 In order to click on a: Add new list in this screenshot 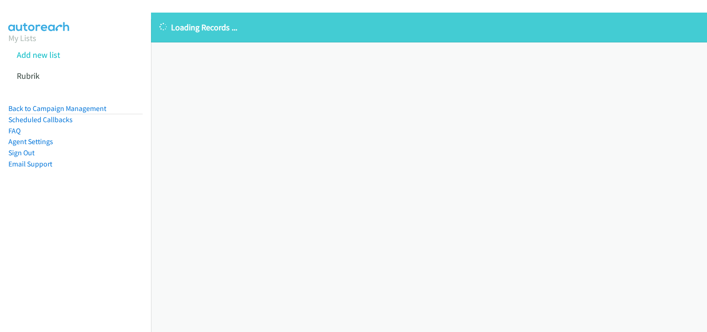, I will do `click(38, 55)`.